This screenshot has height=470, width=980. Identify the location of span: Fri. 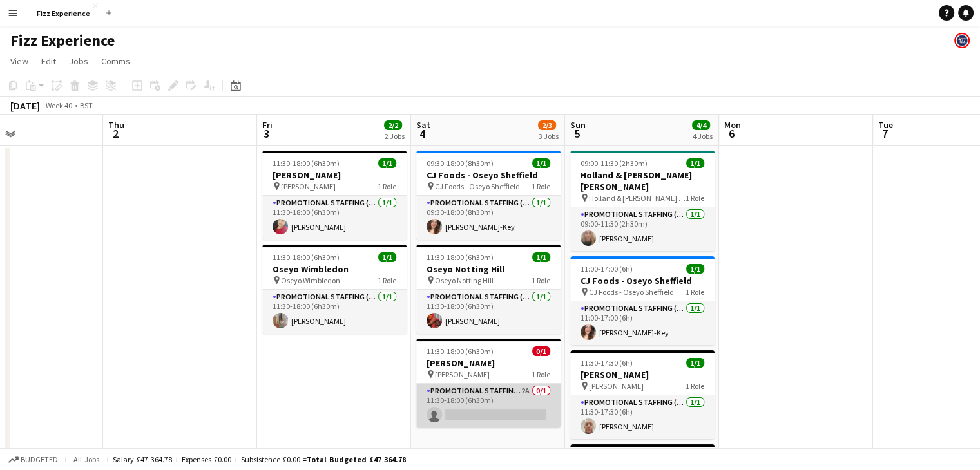
(268, 125).